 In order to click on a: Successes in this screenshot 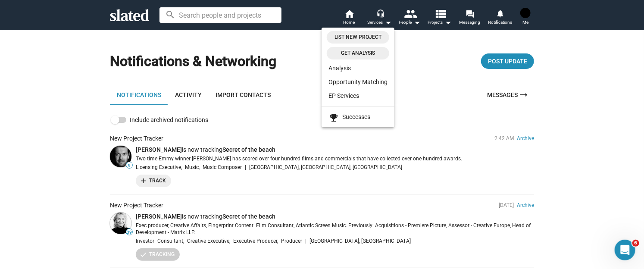, I will do `click(358, 117)`.